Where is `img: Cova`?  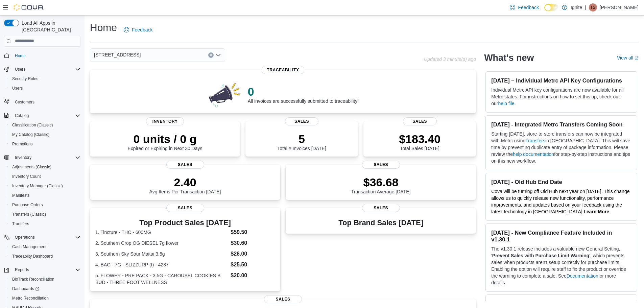 img: Cova is located at coordinates (29, 8).